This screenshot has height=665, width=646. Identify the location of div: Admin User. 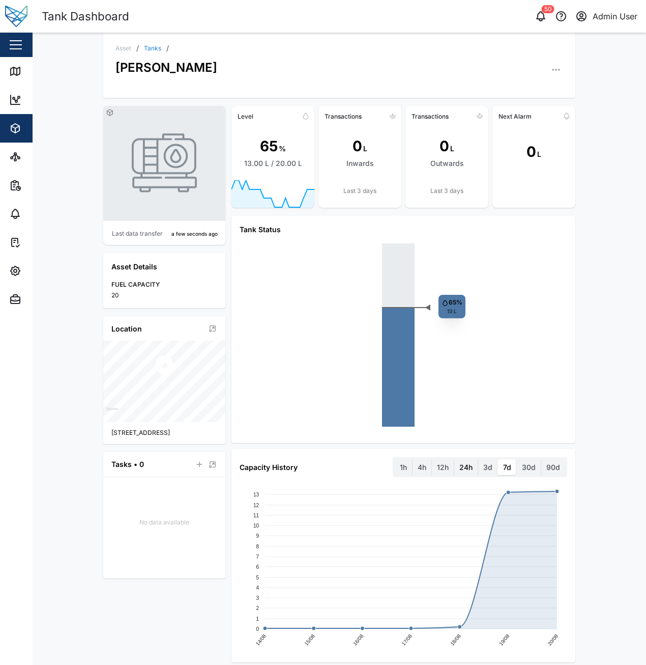
(615, 16).